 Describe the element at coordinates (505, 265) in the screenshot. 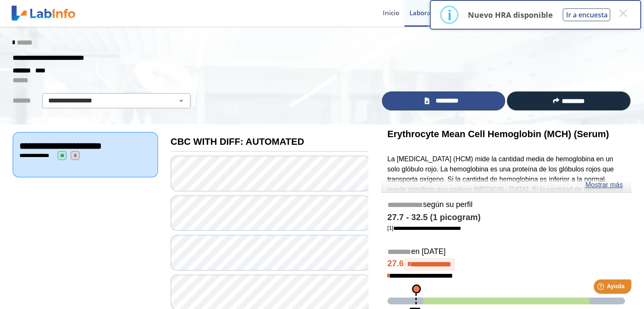

I see `h4: 27.6` at that location.